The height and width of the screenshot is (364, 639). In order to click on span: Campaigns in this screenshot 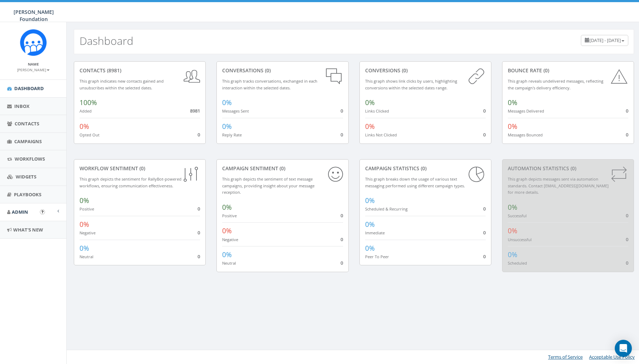, I will do `click(28, 141)`.